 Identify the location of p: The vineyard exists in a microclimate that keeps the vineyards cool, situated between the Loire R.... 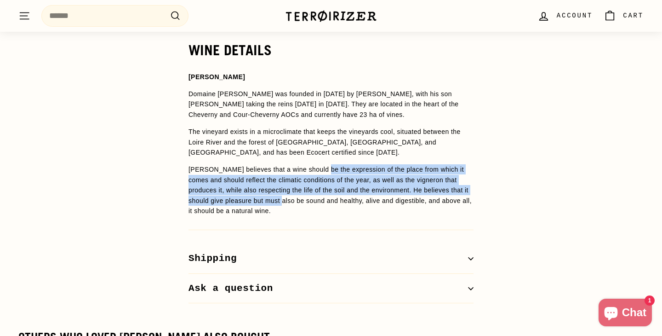
(331, 142).